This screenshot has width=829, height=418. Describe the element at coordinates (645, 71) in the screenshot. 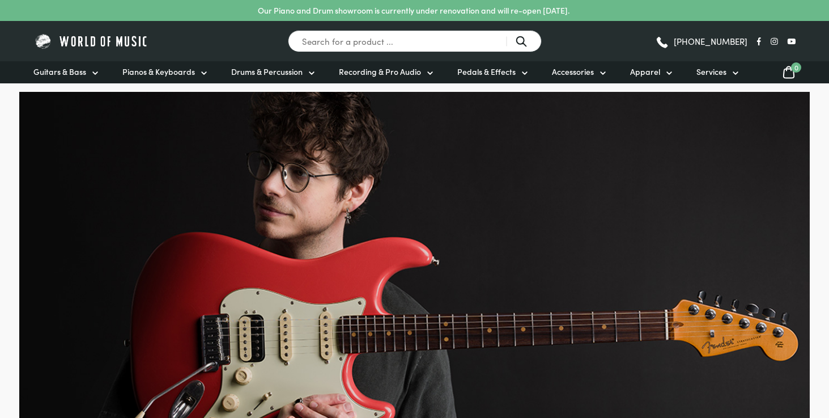

I see `span: Apparel` at that location.